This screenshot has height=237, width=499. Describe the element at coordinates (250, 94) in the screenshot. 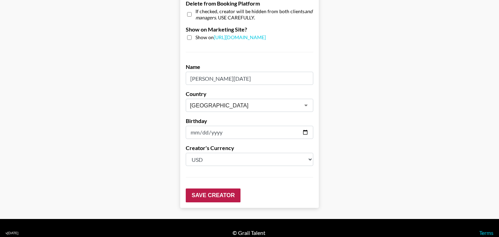

I see `label: Country` at that location.